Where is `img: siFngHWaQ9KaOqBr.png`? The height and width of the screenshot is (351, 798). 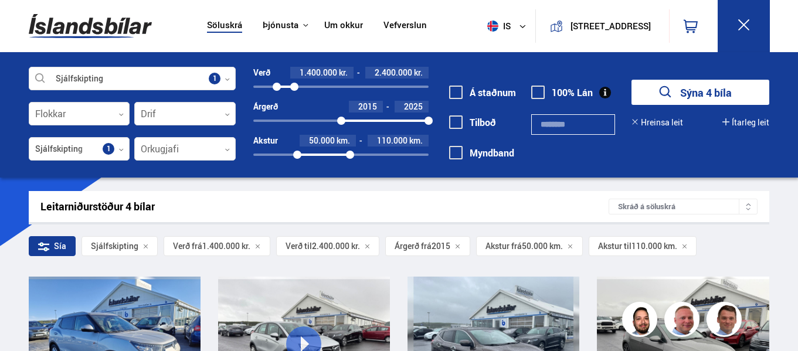 img: siFngHWaQ9KaOqBr.png is located at coordinates (684, 321).